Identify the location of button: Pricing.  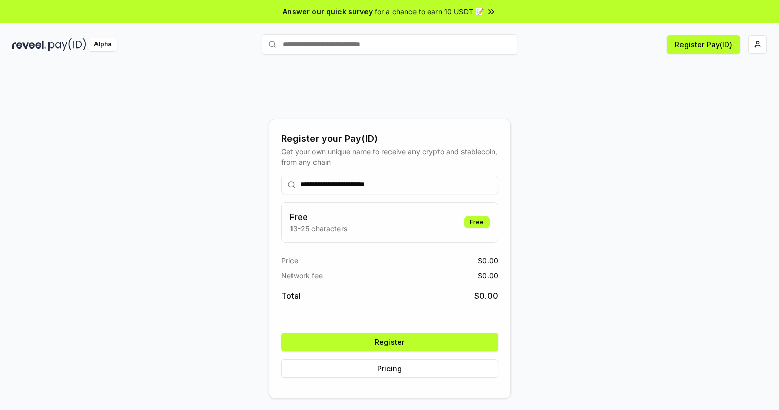
(390, 369).